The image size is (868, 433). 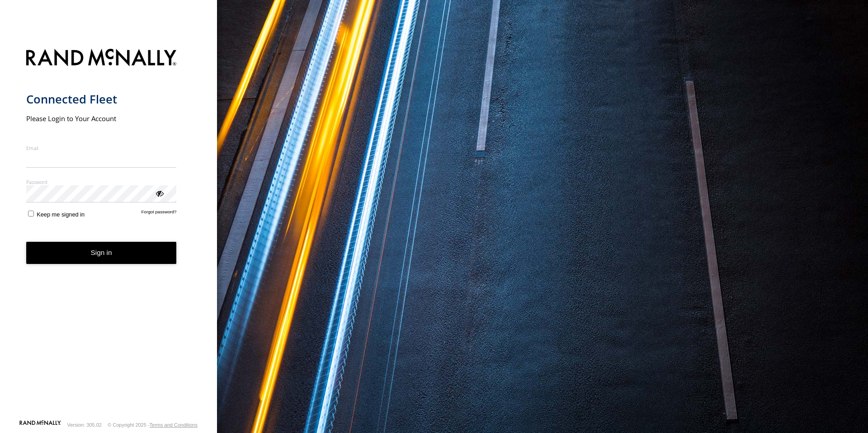 What do you see at coordinates (101, 253) in the screenshot?
I see `button: Sign in` at bounding box center [101, 253].